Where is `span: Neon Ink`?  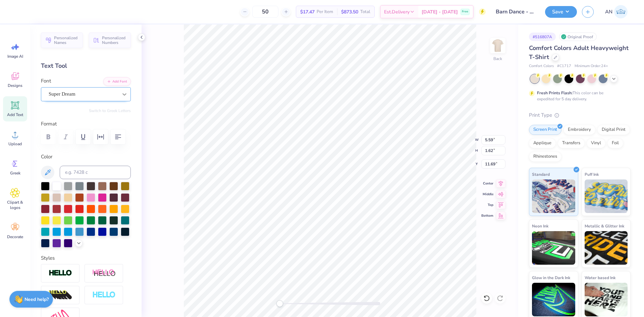 span: Neon Ink is located at coordinates (540, 226).